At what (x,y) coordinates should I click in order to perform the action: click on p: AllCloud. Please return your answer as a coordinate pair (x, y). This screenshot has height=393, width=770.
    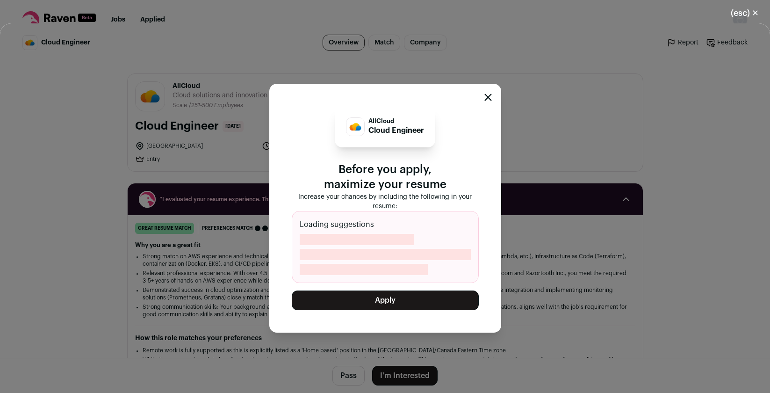
    Looking at the image, I should click on (396, 121).